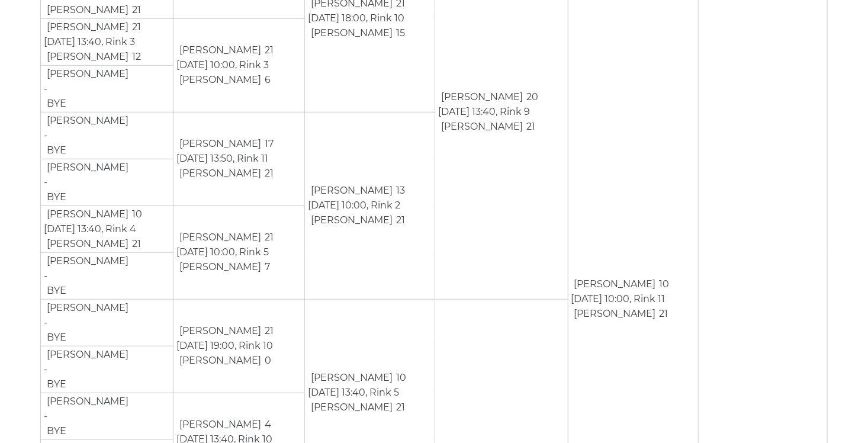  I want to click on span: 20, so click(532, 97).